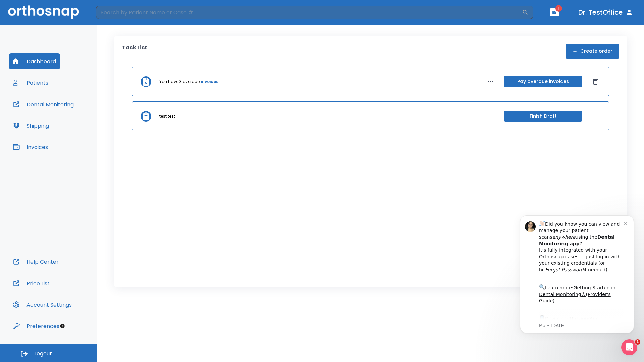 This screenshot has height=362, width=644. What do you see at coordinates (31, 147) in the screenshot?
I see `a: Invoices` at bounding box center [31, 147].